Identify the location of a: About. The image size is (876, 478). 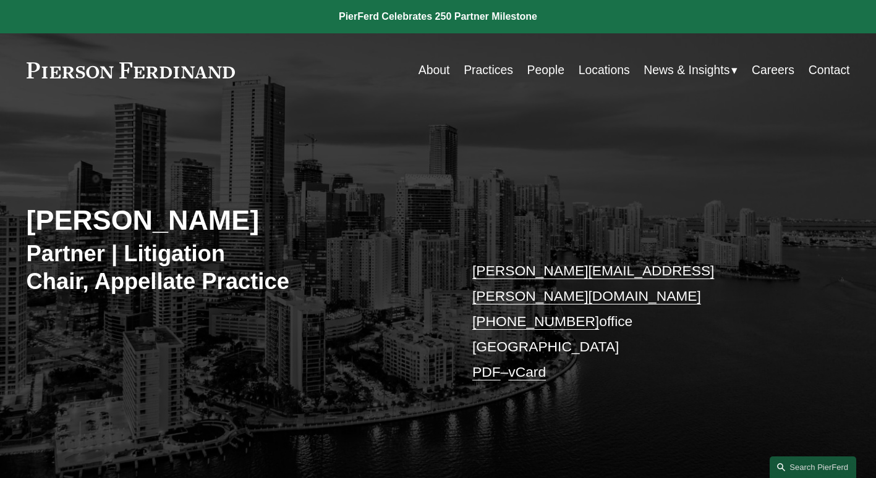
(434, 70).